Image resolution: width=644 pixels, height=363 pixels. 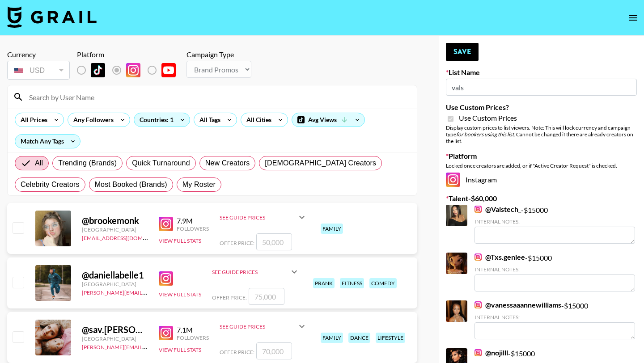 What do you see at coordinates (274, 351) in the screenshot?
I see `input: 70,000` at bounding box center [274, 351].